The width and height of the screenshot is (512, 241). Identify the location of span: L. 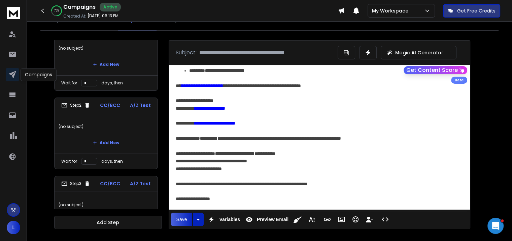
(13, 227).